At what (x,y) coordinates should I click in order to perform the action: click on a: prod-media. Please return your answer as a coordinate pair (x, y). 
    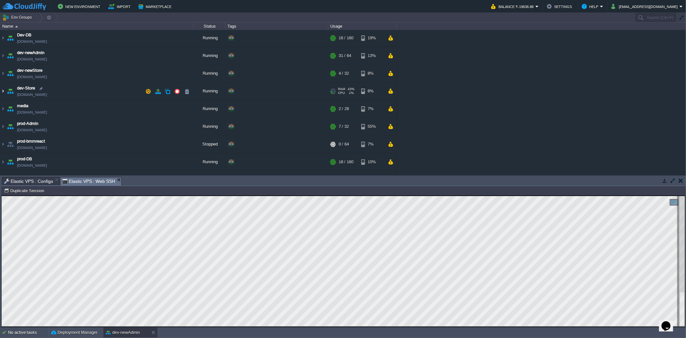
    Looking at the image, I should click on (27, 177).